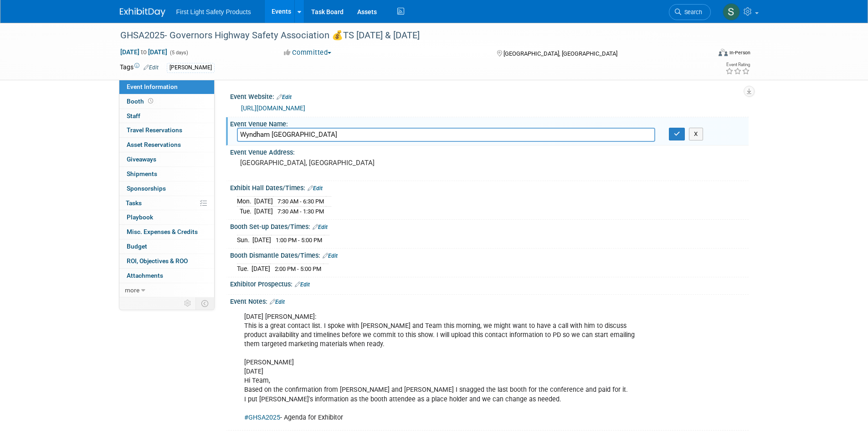  Describe the element at coordinates (301, 201) in the screenshot. I see `span: 7:30 AM - 6:30 PM` at that location.